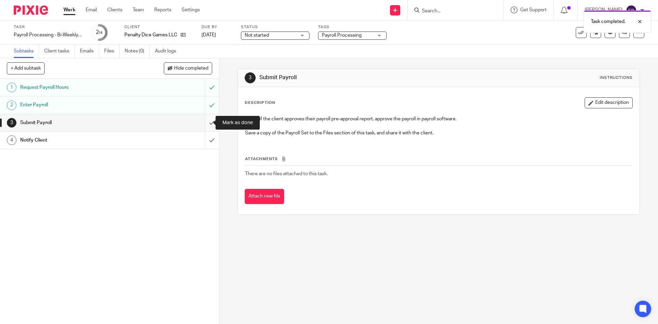 The image size is (658, 324). What do you see at coordinates (217, 27) in the screenshot?
I see `label: Due by` at bounding box center [217, 27].